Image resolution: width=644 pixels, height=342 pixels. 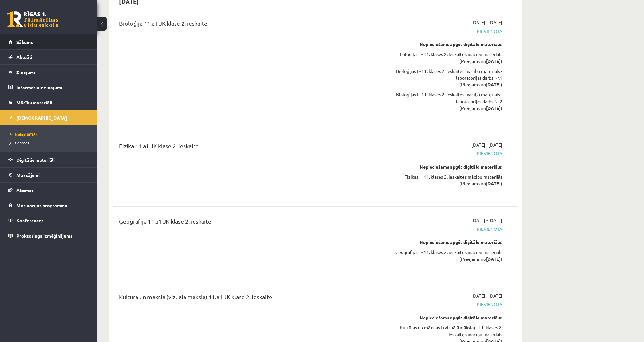 What do you see at coordinates (24, 42) in the screenshot?
I see `span: Sākums` at bounding box center [24, 42].